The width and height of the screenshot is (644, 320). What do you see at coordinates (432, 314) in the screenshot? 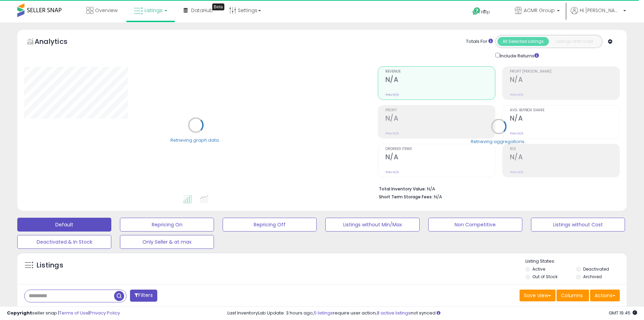
I see `div: Last InventoryLab Update: 3 hours ago, require user action, not synced.` at bounding box center [432, 314].